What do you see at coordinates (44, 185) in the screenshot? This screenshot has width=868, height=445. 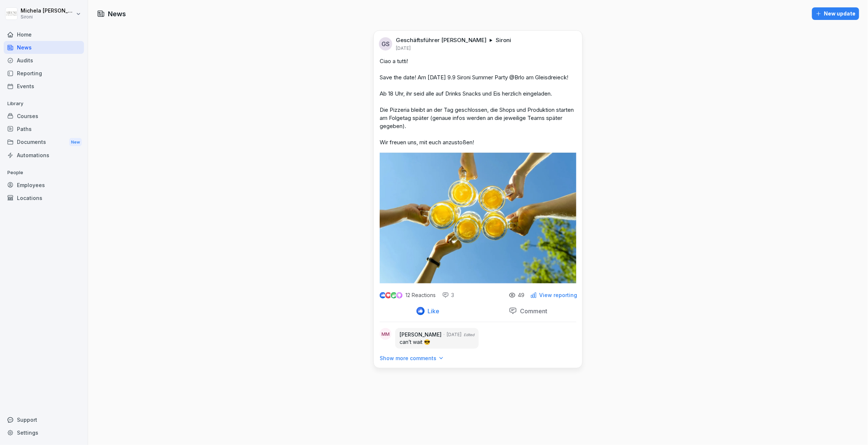 I see `div: Employees` at bounding box center [44, 185].